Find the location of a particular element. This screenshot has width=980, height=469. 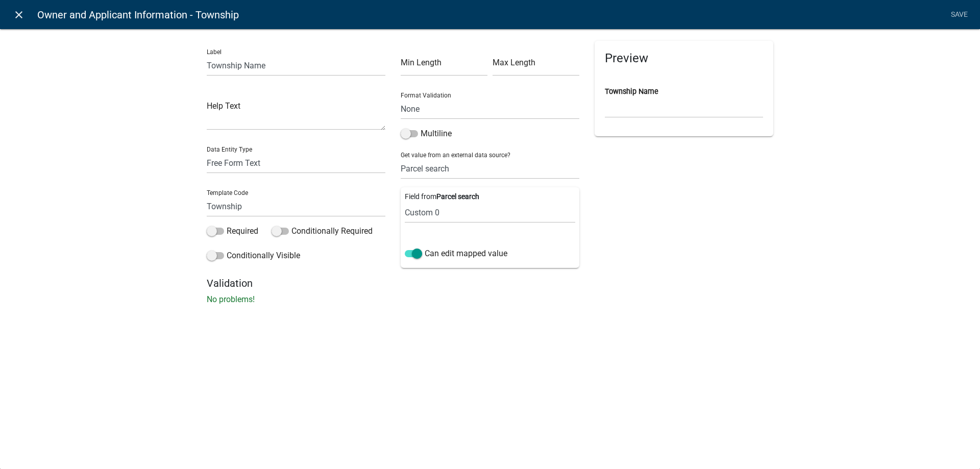

label: Multiline is located at coordinates (426, 133).